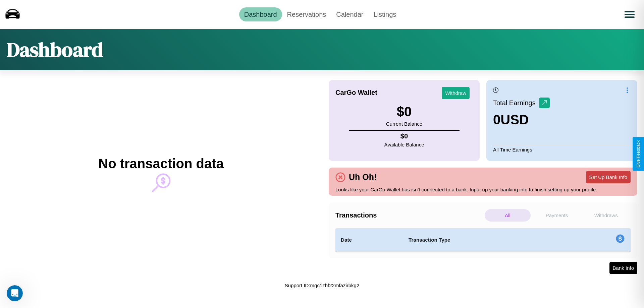 This screenshot has width=644, height=308. What do you see at coordinates (483, 240) in the screenshot?
I see `table: simple table` at bounding box center [483, 240].